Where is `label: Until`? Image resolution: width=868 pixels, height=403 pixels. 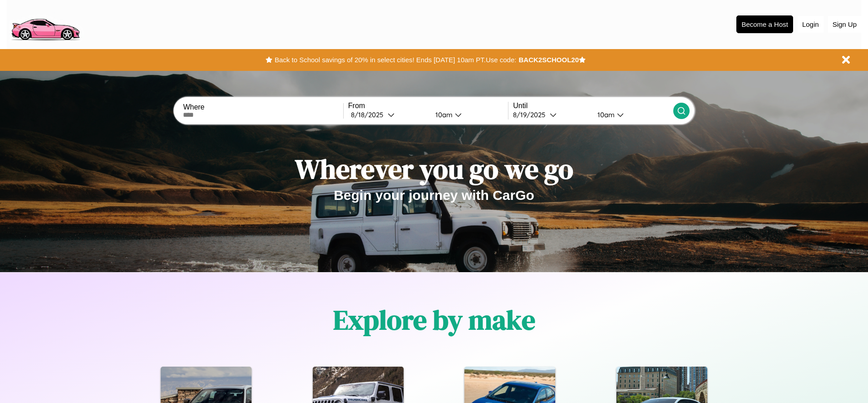
label: Until is located at coordinates (593, 105).